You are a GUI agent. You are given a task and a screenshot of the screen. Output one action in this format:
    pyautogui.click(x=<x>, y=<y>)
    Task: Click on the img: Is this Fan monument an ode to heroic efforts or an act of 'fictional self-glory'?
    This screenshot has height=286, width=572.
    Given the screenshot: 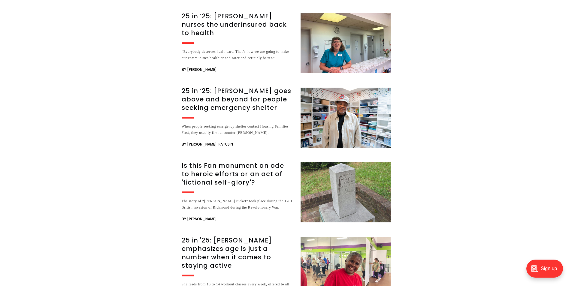 What is the action you would take?
    pyautogui.click(x=346, y=193)
    